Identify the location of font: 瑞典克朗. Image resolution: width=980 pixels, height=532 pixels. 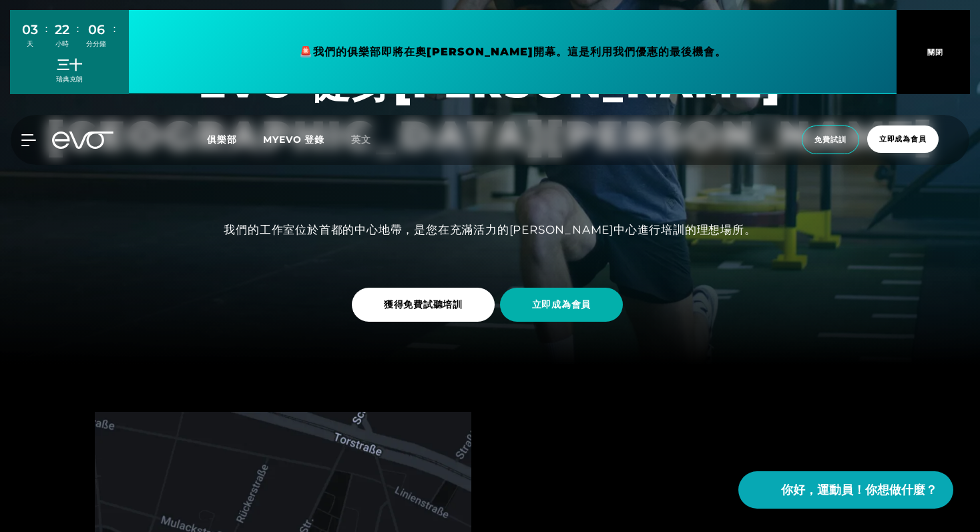
(69, 79).